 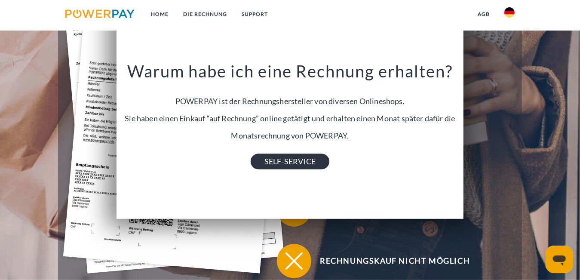 What do you see at coordinates (290, 162) in the screenshot?
I see `a: SELF-SERVICE` at bounding box center [290, 162].